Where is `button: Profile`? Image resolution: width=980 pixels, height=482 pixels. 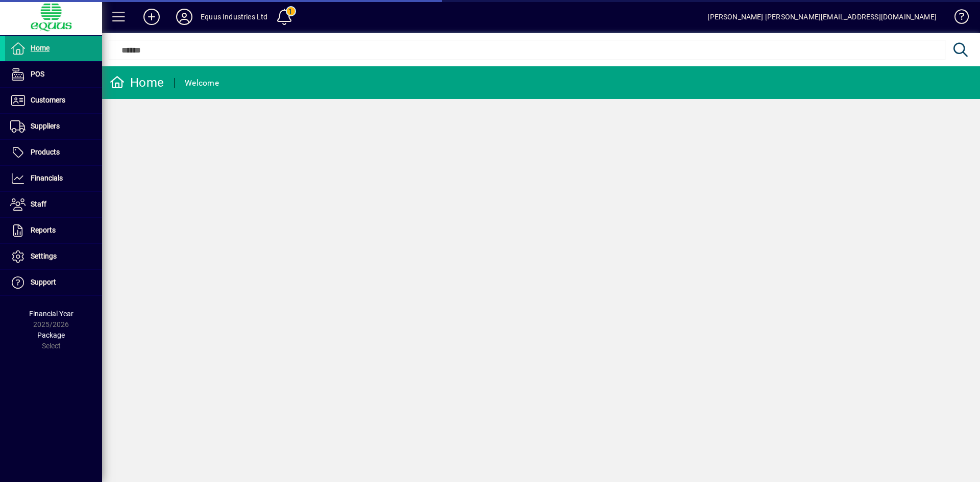
button: Profile is located at coordinates (184, 17).